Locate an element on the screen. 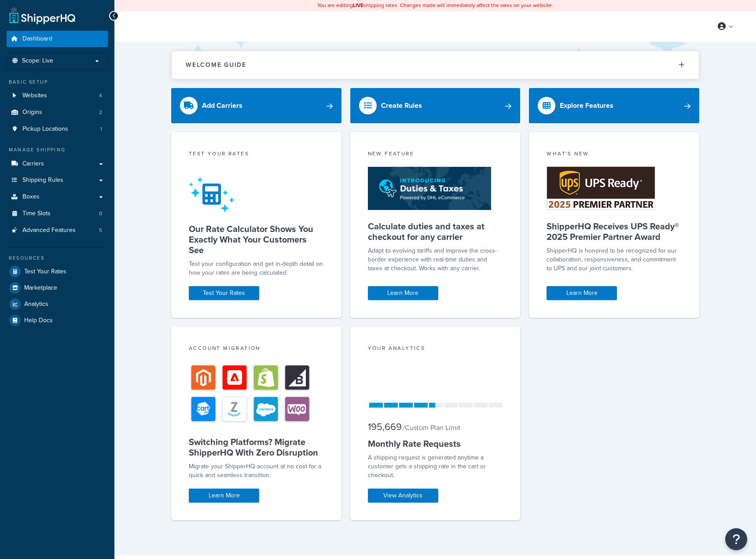  span: 4 is located at coordinates (100, 95).